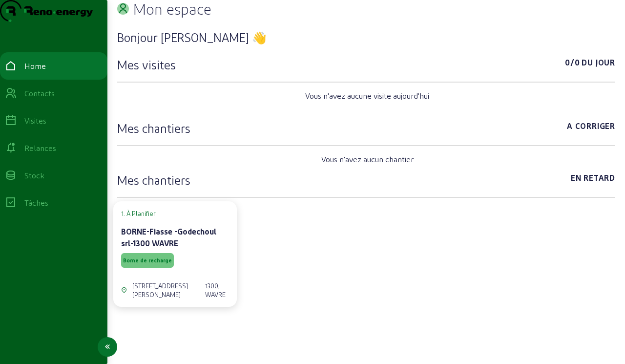 The image size is (625, 364). Describe the element at coordinates (168, 237) in the screenshot. I see `cam-card-title: BORNE-Fiasse -Godechoul srl-1300 WAVRE` at that location.